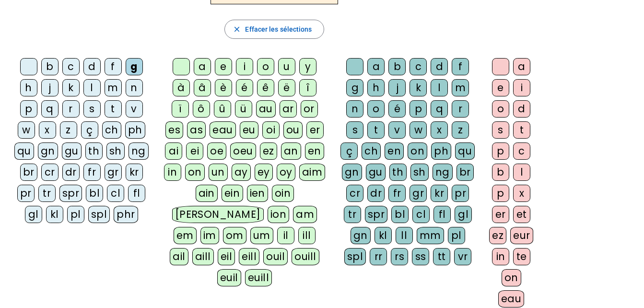 Image resolution: width=644 pixels, height=308 pixels. Describe the element at coordinates (249, 130) in the screenshot. I see `div: eu` at that location.